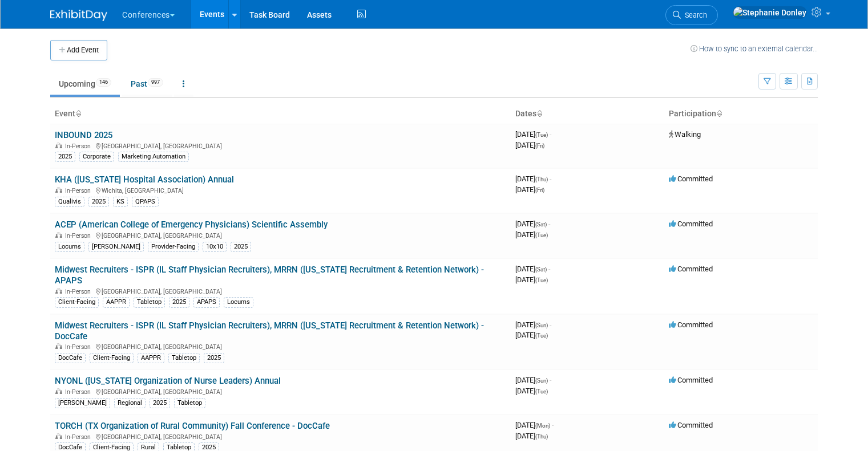  Describe the element at coordinates (173, 247) in the screenshot. I see `div: Provider-Facing` at that location.